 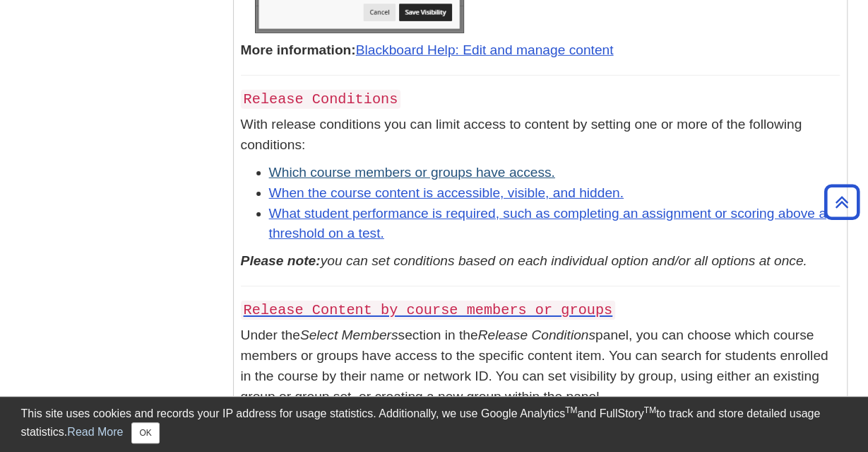 I want to click on em: Please note:, so click(x=280, y=260).